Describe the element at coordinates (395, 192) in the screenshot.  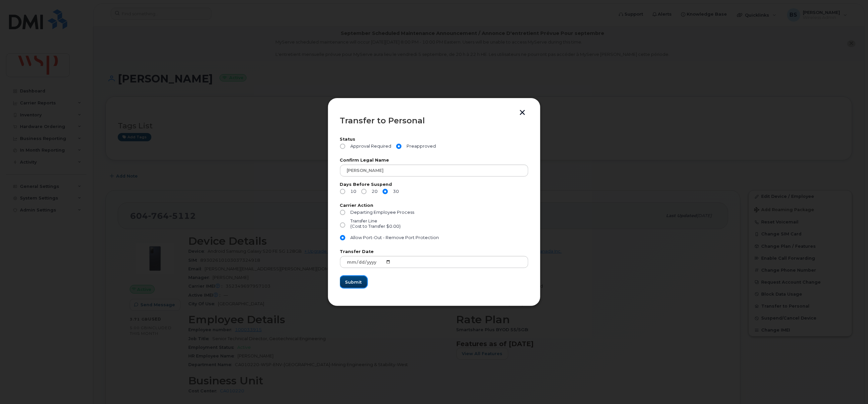
I see `span: 30` at that location.